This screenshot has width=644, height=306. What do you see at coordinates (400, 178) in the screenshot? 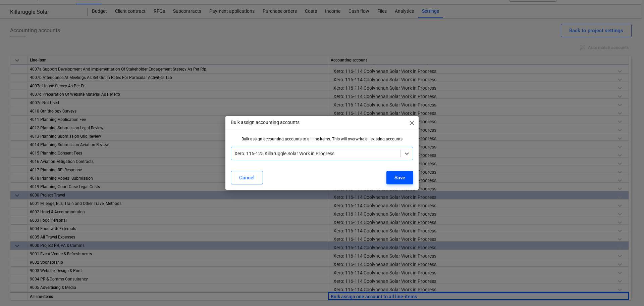
I see `button: Save` at bounding box center [400, 178].